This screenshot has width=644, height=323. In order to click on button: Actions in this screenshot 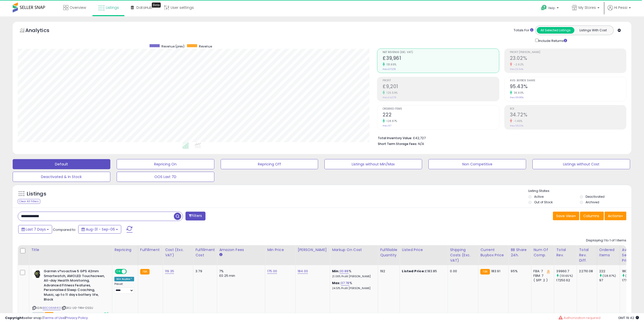, I will do `click(615, 216)`.